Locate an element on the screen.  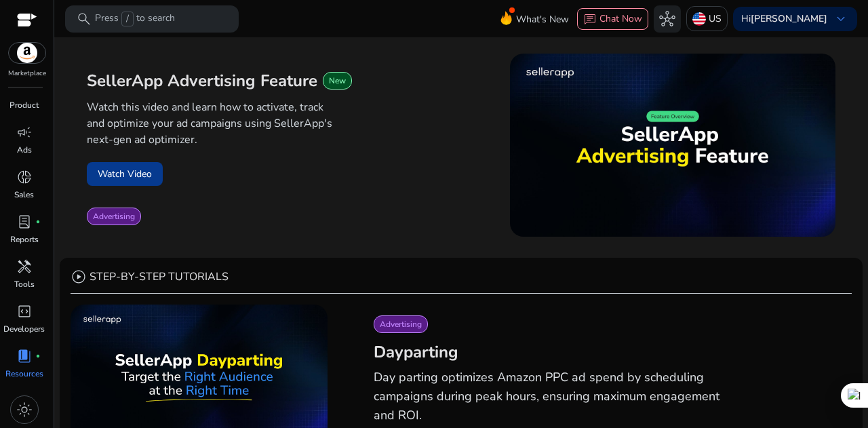
span: chat is located at coordinates (590, 20).